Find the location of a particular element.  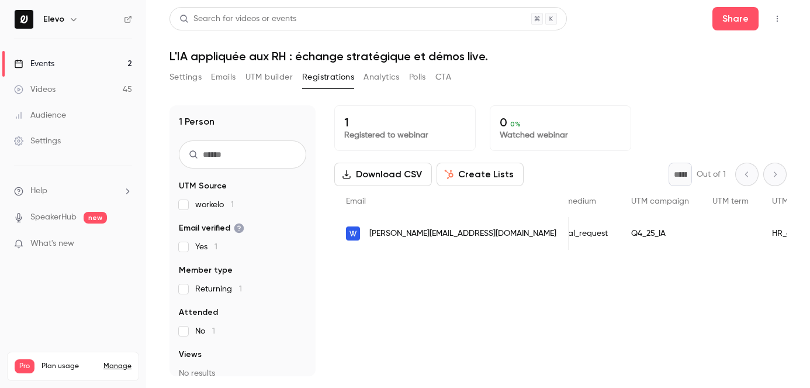

span: 0 % is located at coordinates (516, 124).